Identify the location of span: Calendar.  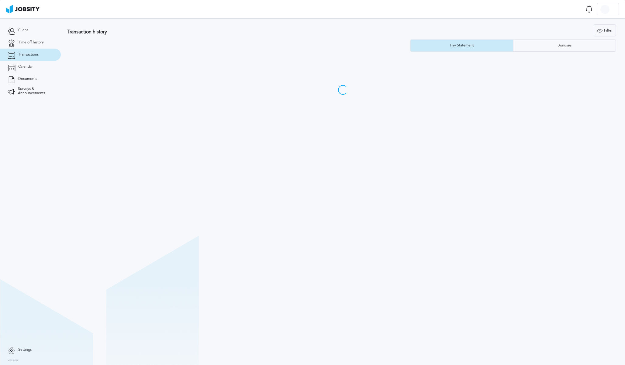
(26, 67).